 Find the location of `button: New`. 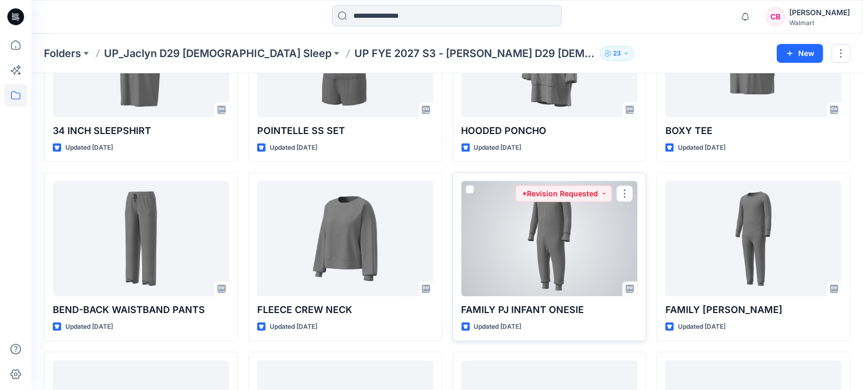

button: New is located at coordinates (800, 53).